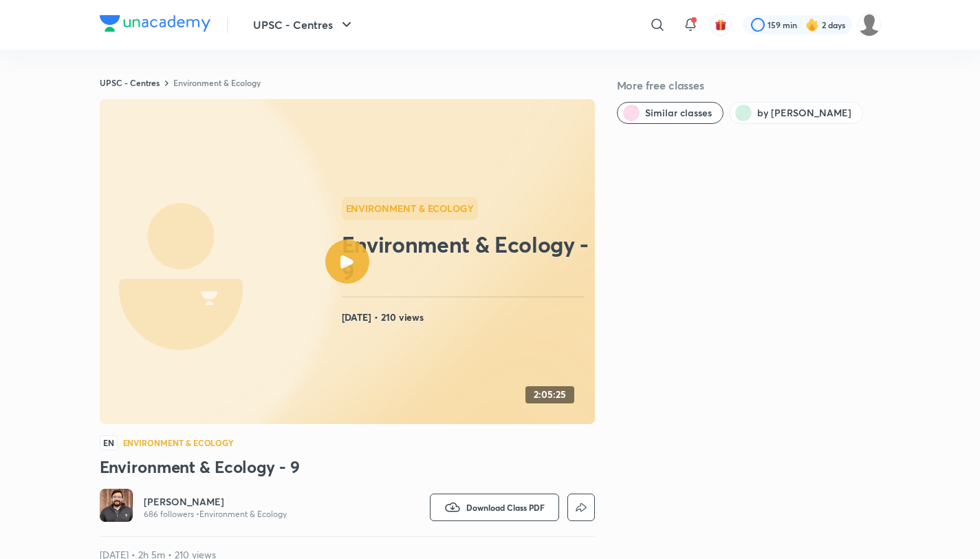  What do you see at coordinates (495, 507) in the screenshot?
I see `button: Download Class PDF` at bounding box center [495, 507].